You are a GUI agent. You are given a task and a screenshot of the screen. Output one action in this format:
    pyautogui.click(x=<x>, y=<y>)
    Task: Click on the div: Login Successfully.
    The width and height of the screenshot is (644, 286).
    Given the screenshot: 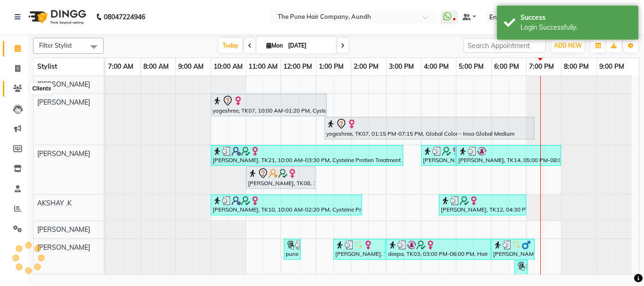 What is the action you would take?
    pyautogui.click(x=576, y=27)
    